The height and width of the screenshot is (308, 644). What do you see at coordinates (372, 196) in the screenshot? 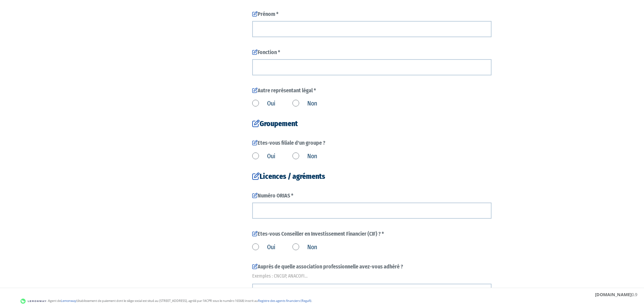
I see `label: Numéro ORIAS *` at bounding box center [372, 196].